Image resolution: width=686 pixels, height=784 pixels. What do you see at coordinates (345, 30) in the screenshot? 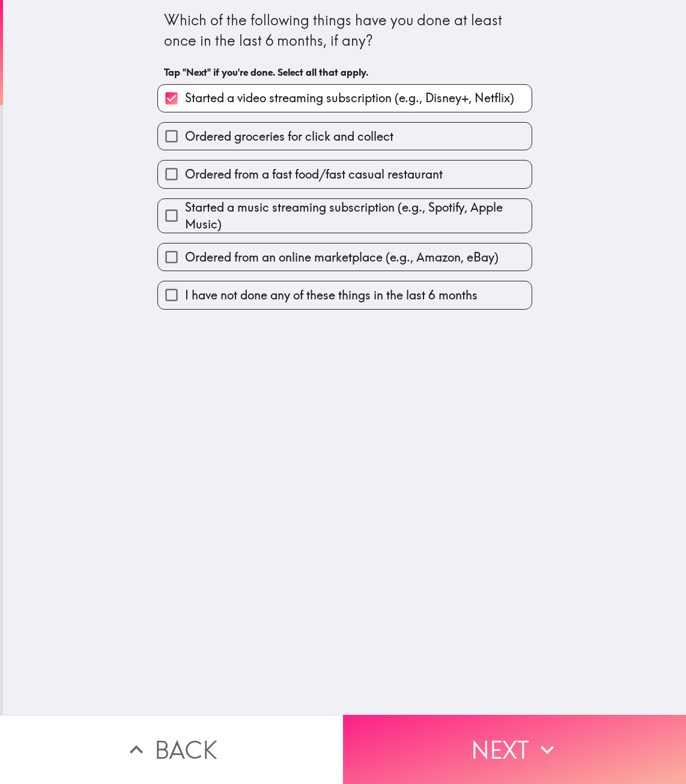
I see `div: Which of the following things have you done at least once in the last 6 months, if any?` at bounding box center [345, 30].